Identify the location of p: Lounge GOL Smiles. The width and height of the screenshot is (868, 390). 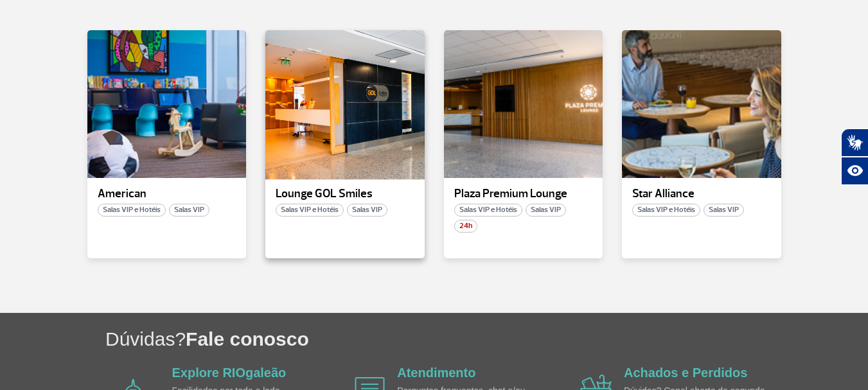
(345, 194).